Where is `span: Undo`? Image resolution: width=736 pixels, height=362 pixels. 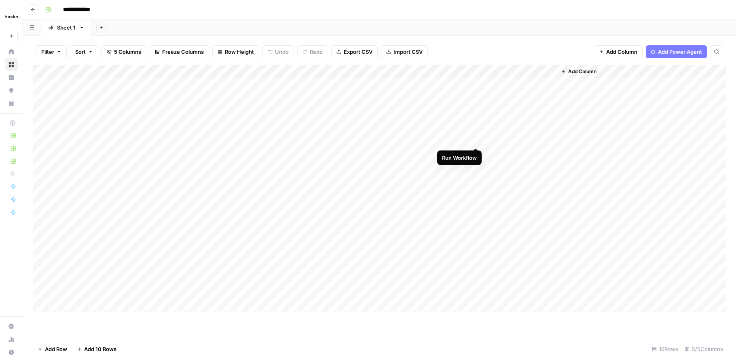
span: Undo is located at coordinates (282, 52).